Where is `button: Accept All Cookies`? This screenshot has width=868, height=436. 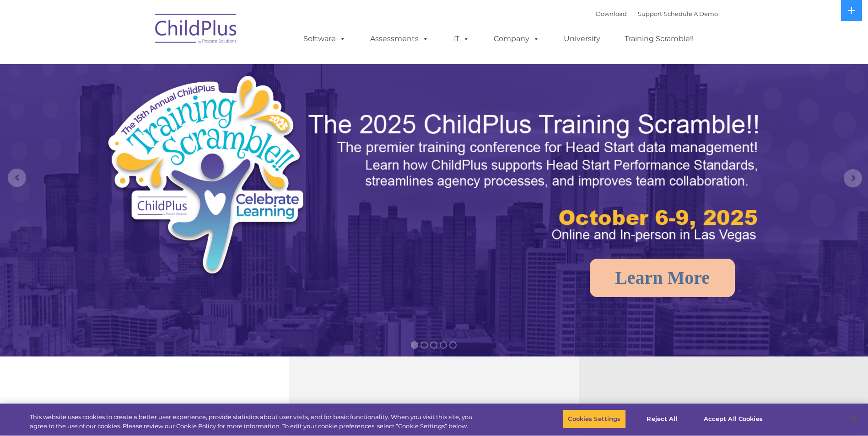 button: Accept All Cookies is located at coordinates (733, 419).